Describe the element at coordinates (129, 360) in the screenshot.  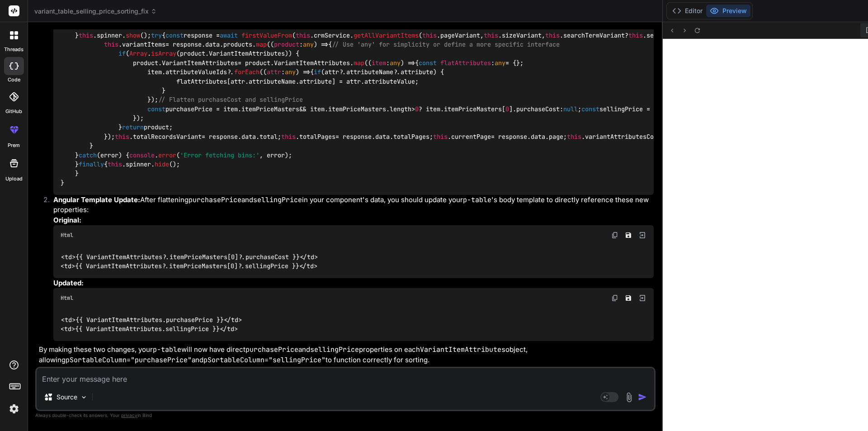
I see `code: pSortableColumn="purchasePrice"` at that location.